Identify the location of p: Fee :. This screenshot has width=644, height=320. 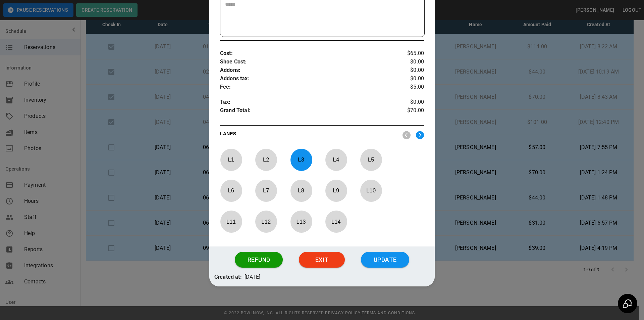
(305, 87).